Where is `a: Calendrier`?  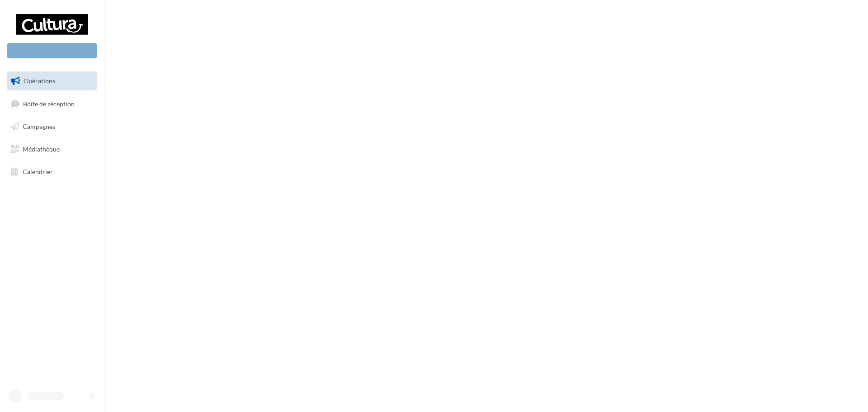 a: Calendrier is located at coordinates (52, 172).